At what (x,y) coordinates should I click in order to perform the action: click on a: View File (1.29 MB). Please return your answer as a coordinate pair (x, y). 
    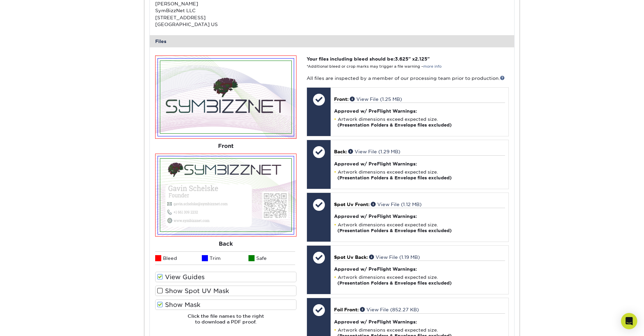
    Looking at the image, I should click on (374, 152).